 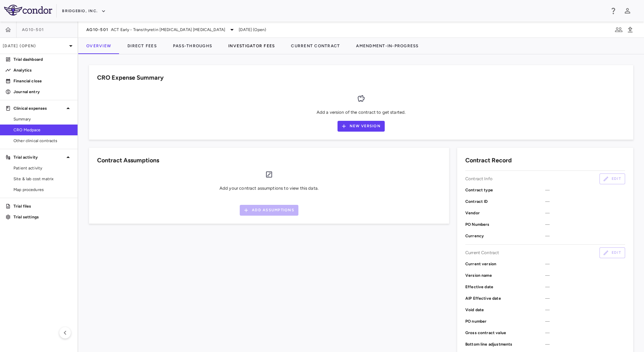 What do you see at coordinates (98, 46) in the screenshot?
I see `button: Overview` at bounding box center [98, 46].